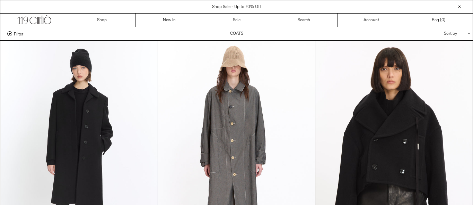 This screenshot has height=205, width=473. Describe the element at coordinates (169, 20) in the screenshot. I see `a: New In` at that location.